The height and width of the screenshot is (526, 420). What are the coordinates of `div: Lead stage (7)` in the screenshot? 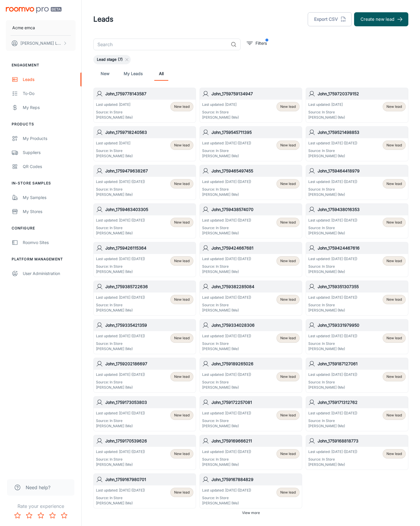 It's located at (112, 60).